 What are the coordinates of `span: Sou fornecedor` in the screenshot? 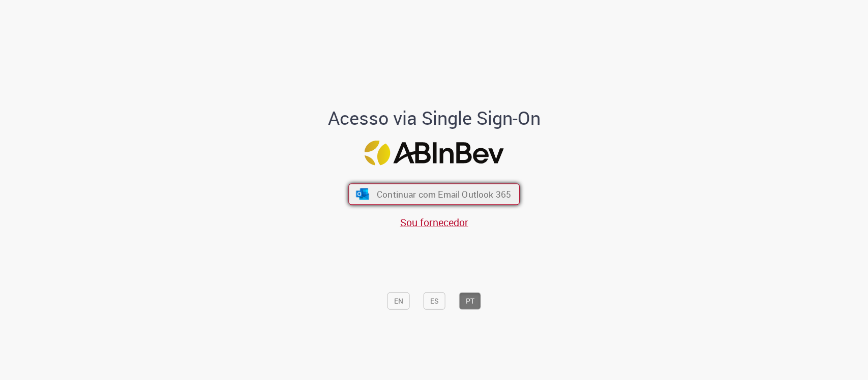 It's located at (435, 221).